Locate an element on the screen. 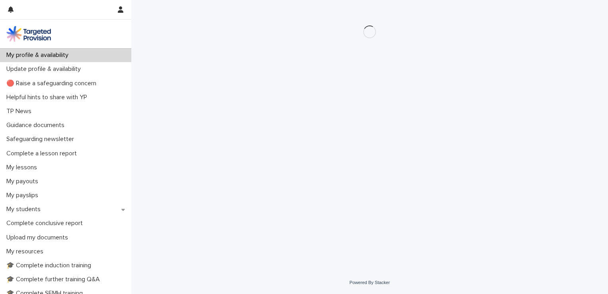  p: Guidance documents is located at coordinates (37, 125).